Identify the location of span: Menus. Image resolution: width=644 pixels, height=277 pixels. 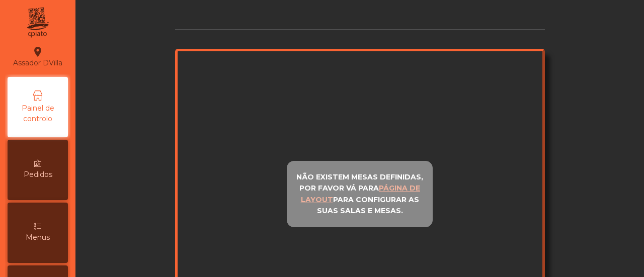
(38, 238).